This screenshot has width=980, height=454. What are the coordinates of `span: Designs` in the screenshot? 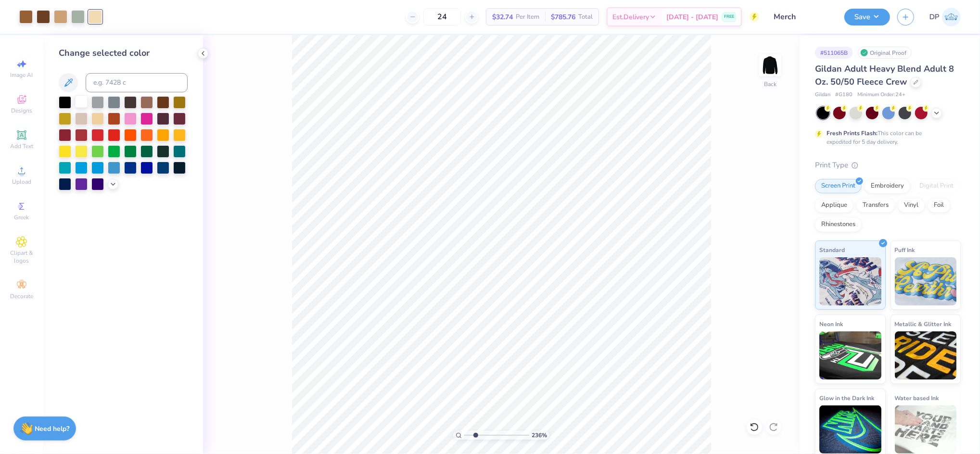 It's located at (22, 110).